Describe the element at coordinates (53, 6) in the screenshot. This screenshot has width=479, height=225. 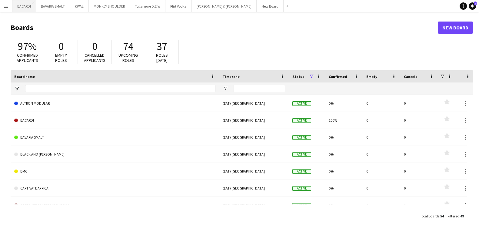
I see `button: BAVARIA SMALT` at that location.